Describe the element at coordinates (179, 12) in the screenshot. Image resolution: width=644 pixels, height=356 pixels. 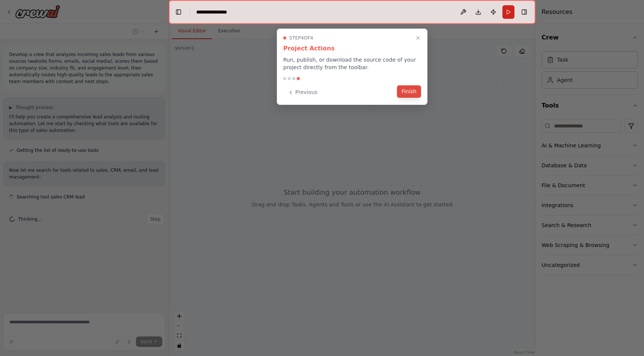
I see `button: Hide left sidebar` at that location.